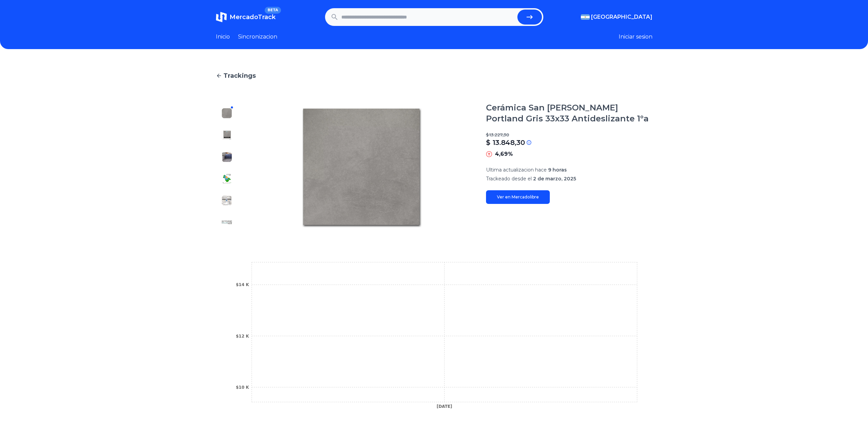  What do you see at coordinates (223, 37) in the screenshot?
I see `a: Inicio` at bounding box center [223, 37].